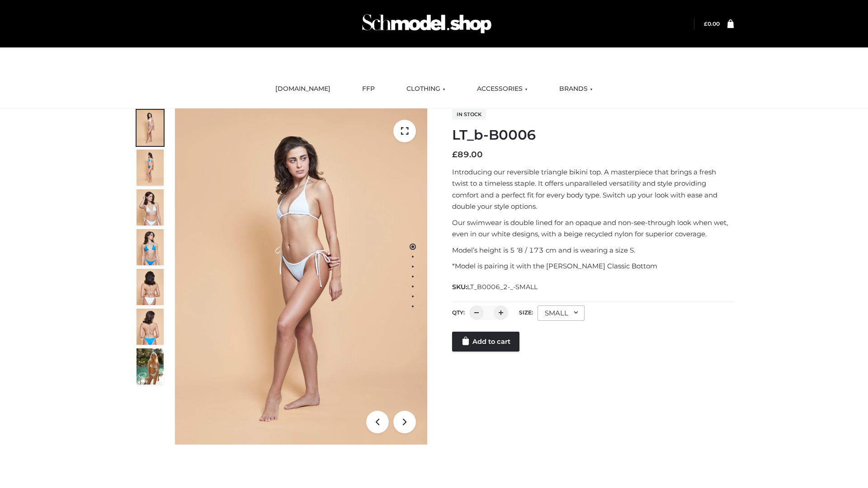  I want to click on a: ACCESSORIES, so click(502, 89).